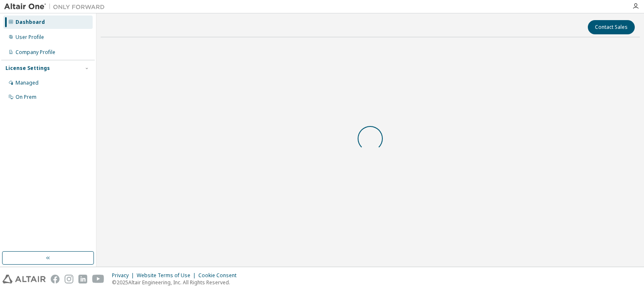 This screenshot has height=291, width=644. What do you see at coordinates (30, 22) in the screenshot?
I see `div: Dashboard` at bounding box center [30, 22].